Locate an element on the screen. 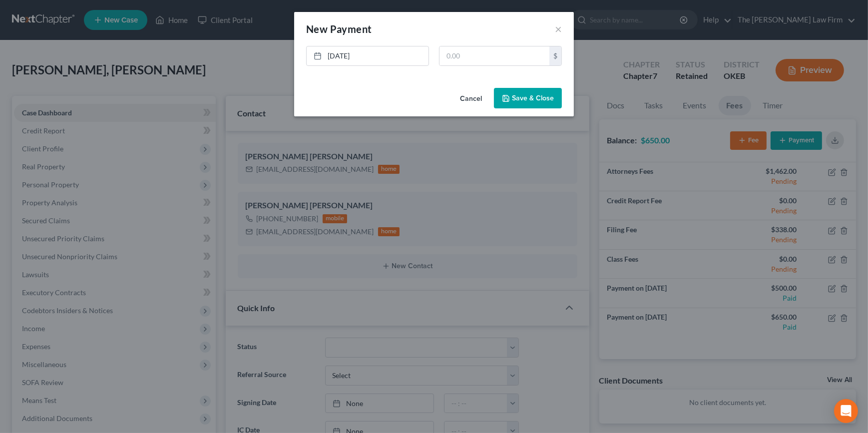 Image resolution: width=868 pixels, height=433 pixels. button: Save & Close is located at coordinates (528, 98).